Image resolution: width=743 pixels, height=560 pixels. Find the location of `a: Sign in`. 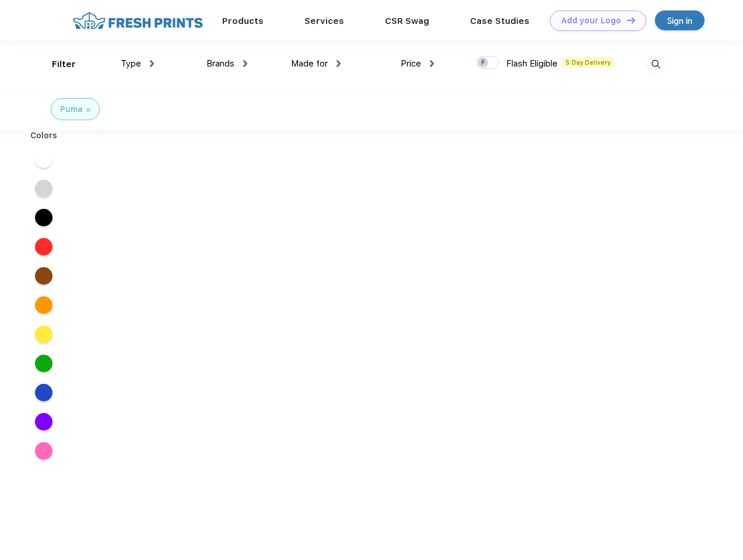

a: Sign in is located at coordinates (680, 20).